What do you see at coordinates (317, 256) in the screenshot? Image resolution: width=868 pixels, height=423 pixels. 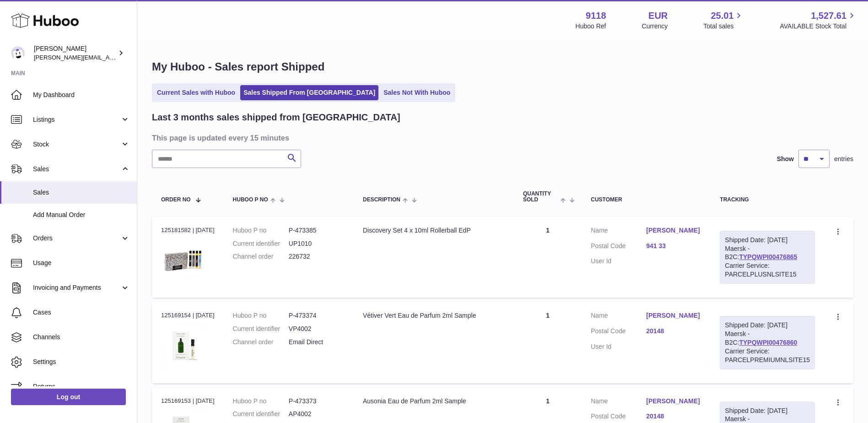 I see `dd: 226732` at bounding box center [317, 256].